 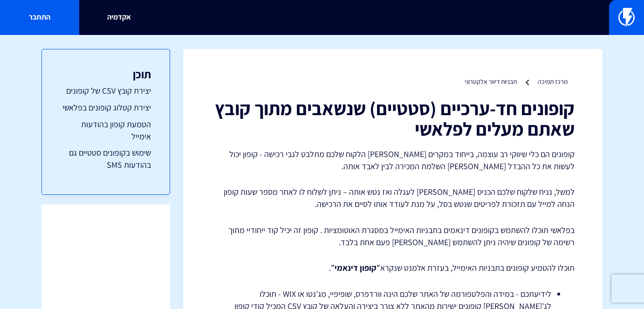 What do you see at coordinates (106, 130) in the screenshot?
I see `a: הטמעת קופון בהודעות אימייל` at bounding box center [106, 130].